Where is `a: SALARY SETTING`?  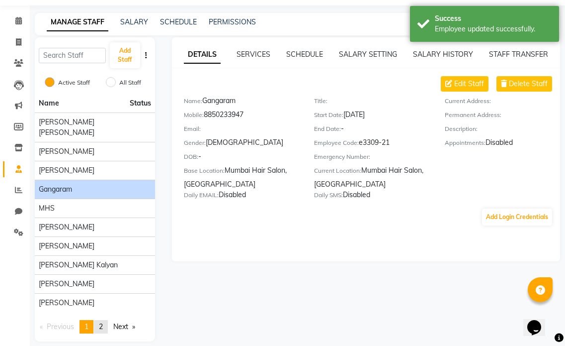 a: SALARY SETTING is located at coordinates (368, 54).